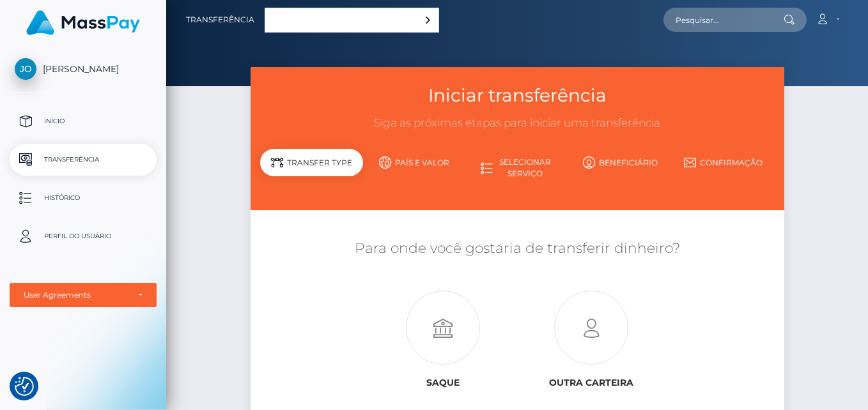 The image size is (868, 410). Describe the element at coordinates (83, 122) in the screenshot. I see `p: Início` at that location.